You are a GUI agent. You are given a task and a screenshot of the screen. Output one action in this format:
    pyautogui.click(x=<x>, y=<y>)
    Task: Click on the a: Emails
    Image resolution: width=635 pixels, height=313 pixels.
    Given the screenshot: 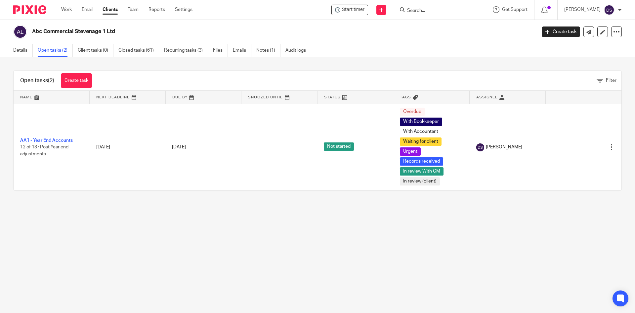 What is the action you would take?
    pyautogui.click(x=242, y=50)
    